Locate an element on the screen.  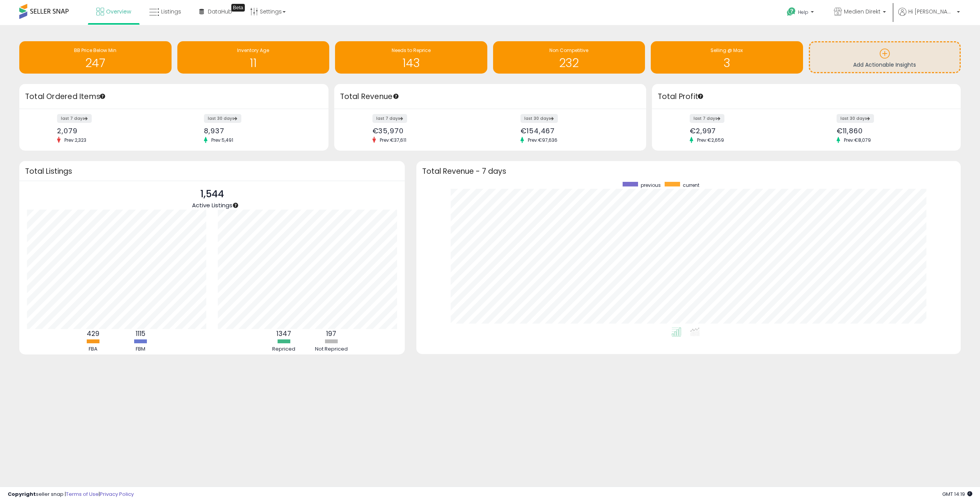
h1: 247 is located at coordinates (95, 63).